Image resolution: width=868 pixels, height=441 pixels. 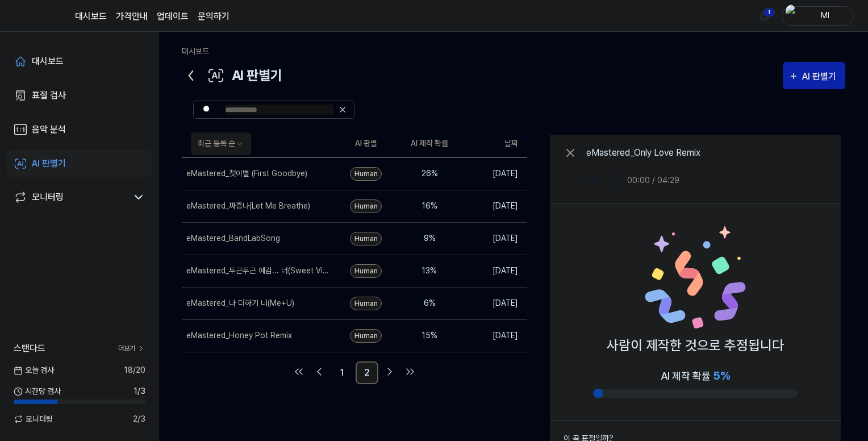 What do you see at coordinates (814, 75) in the screenshot?
I see `button: AI 판별기` at bounding box center [814, 75].